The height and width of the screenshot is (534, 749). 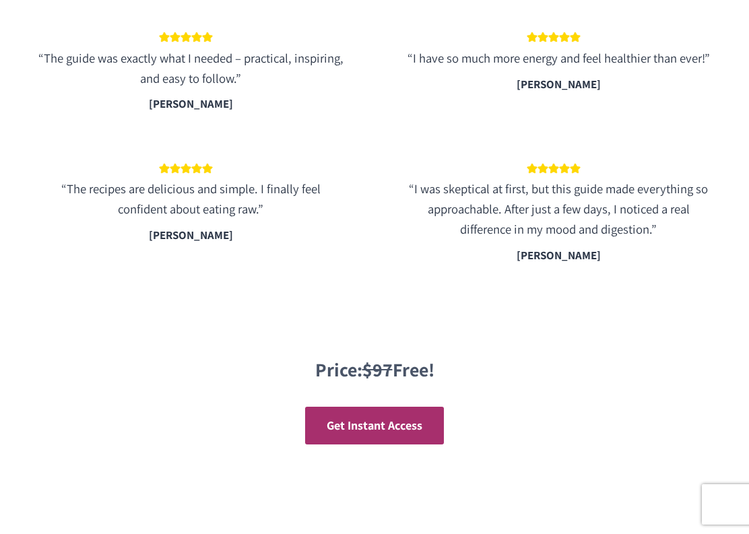 I want to click on blockquote: “I have so much more energy and feel healthier than ever!”, so click(x=558, y=59).